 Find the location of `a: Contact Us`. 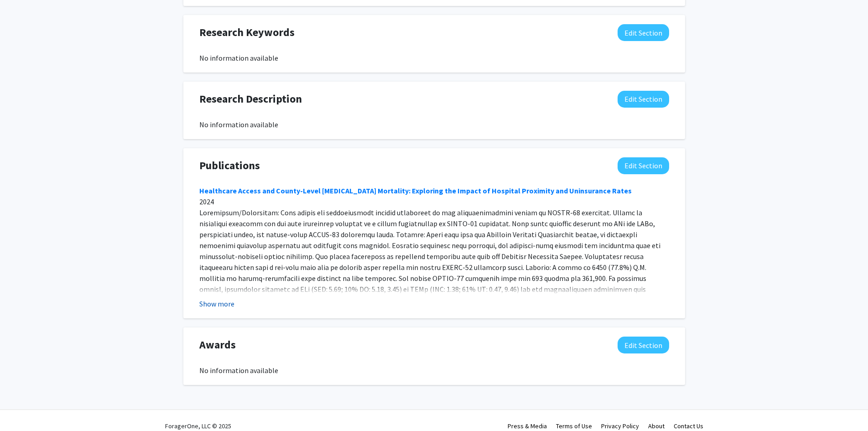

a: Contact Us is located at coordinates (688, 427).